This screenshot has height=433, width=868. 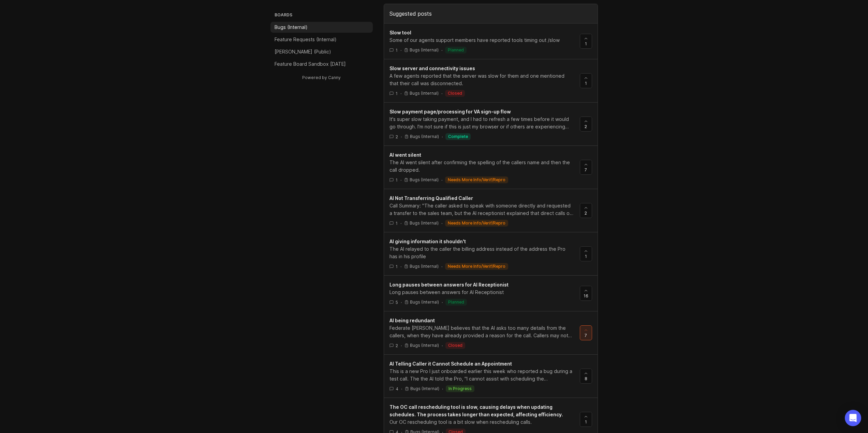 What do you see at coordinates (476, 411) in the screenshot?
I see `span: The OC call rescheduling tool is slow, causing delays when updating schedules. The process takes ...` at bounding box center [476, 411].